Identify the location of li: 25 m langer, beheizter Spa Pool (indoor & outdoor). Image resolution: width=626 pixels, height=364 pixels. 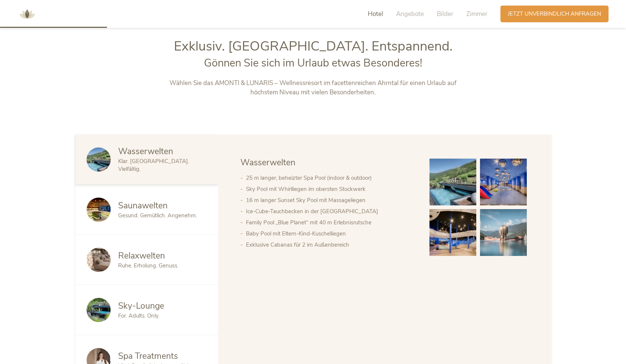
(330, 178).